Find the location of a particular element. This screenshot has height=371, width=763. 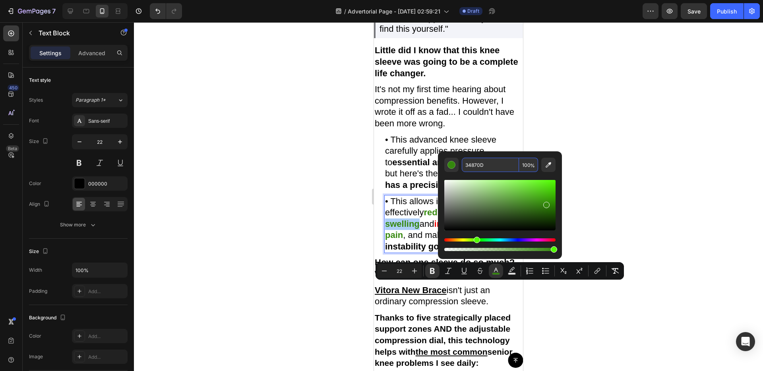

strong: Little did I know that this knee sleeve was going to be a complete life changer. is located at coordinates (72, 39).